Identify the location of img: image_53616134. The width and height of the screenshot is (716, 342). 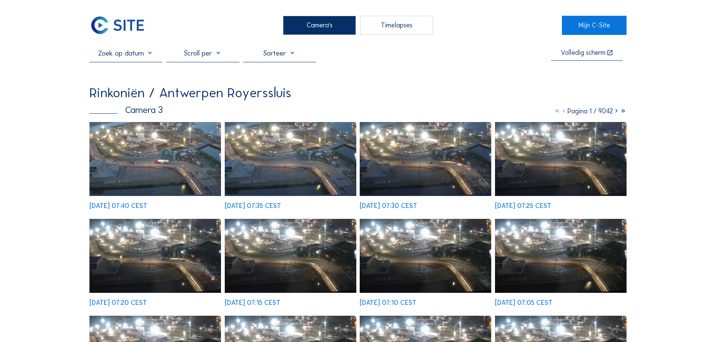
(561, 256).